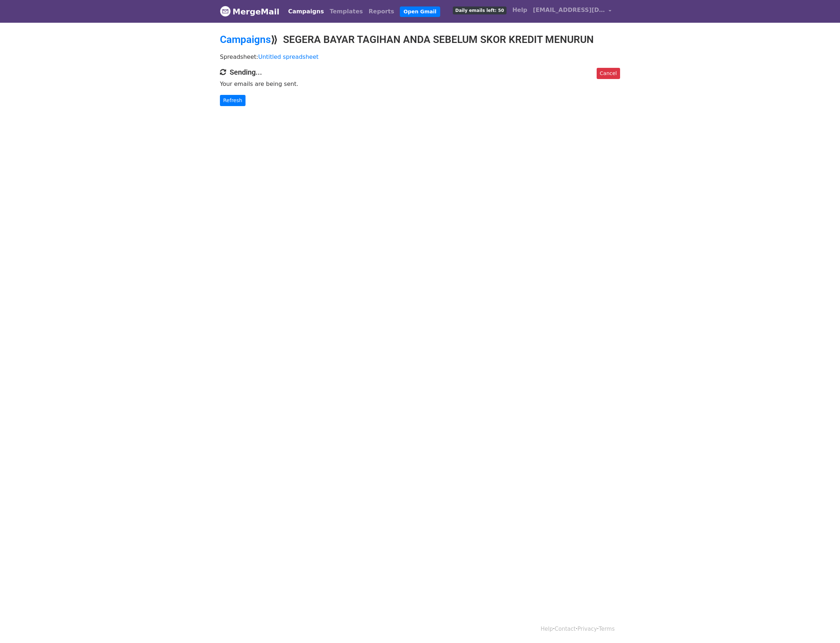 The width and height of the screenshot is (840, 643). Describe the element at coordinates (480, 11) in the screenshot. I see `span: Daily emails left: 50` at that location.